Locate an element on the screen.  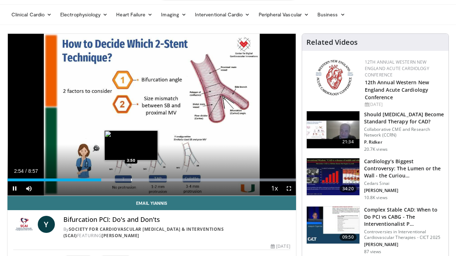
img: 0954f259-7907-4053-a817-32a96463ecc8.png.150x105_q85_autocrop_double_scale_upscale_version-0.2.png is located at coordinates (334, 78).